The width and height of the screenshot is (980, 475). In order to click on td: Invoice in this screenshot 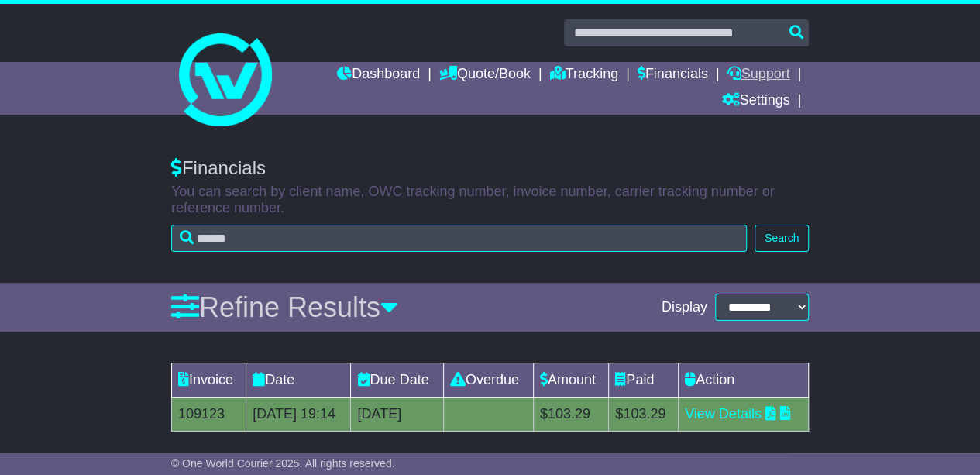, I will do `click(209, 380)`.